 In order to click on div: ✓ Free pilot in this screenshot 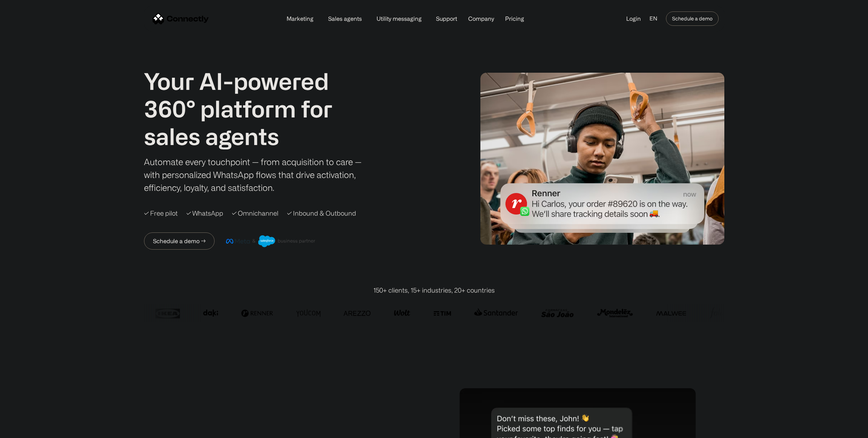, I will do `click(161, 213)`.